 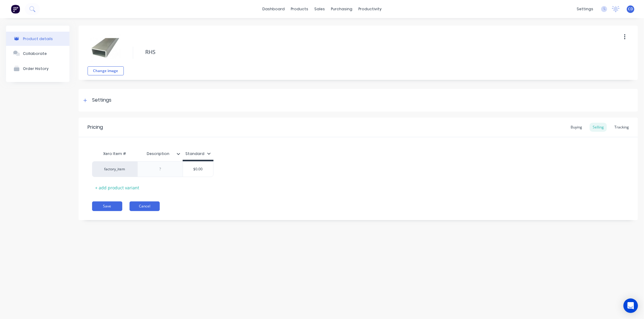 I want to click on div: $0.00, so click(x=198, y=169).